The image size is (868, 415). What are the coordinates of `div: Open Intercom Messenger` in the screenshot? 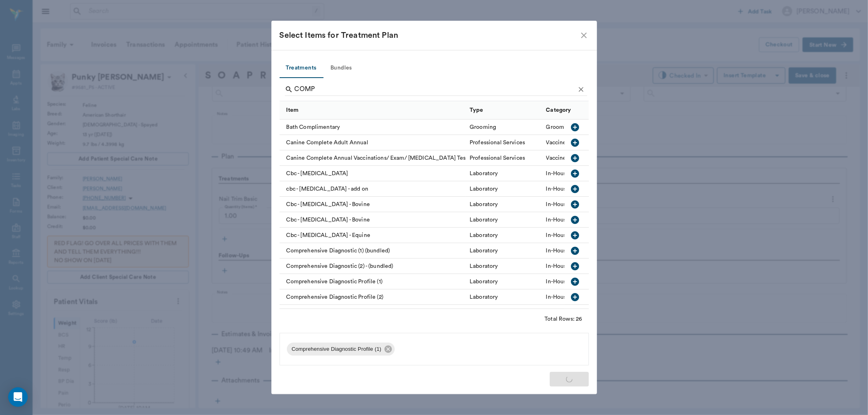 It's located at (18, 397).